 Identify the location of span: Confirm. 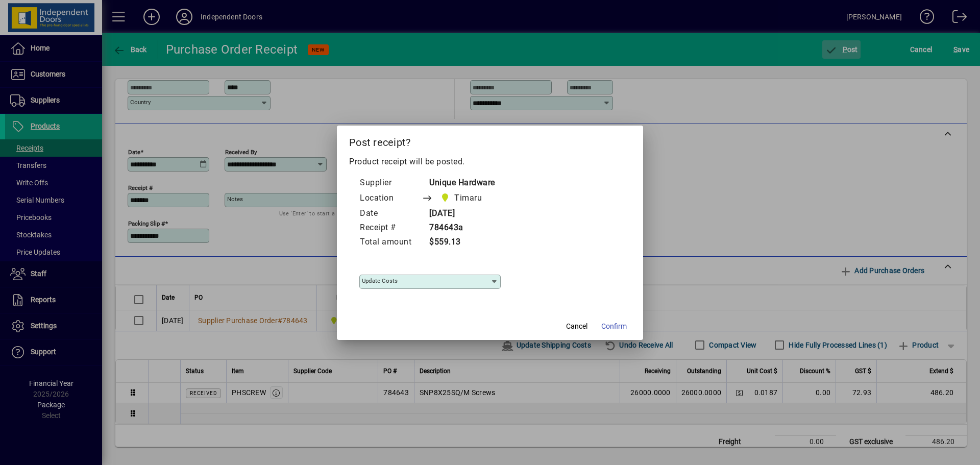
(614, 326).